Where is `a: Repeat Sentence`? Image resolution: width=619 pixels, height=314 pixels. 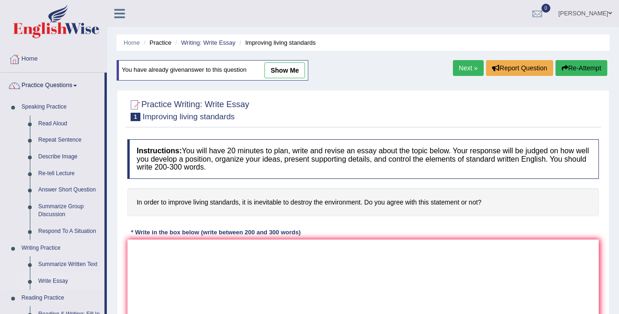
a: Repeat Sentence is located at coordinates (69, 140).